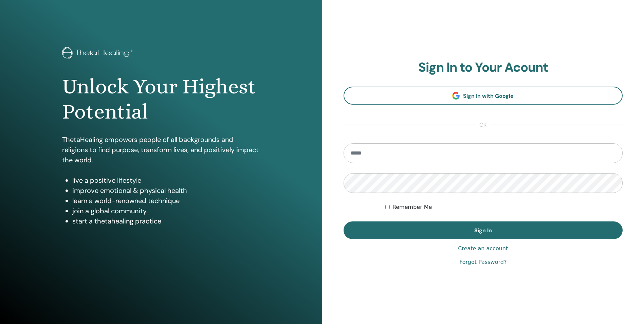 The image size is (644, 324). What do you see at coordinates (166, 191) in the screenshot?
I see `li: improve emotional & physical health` at bounding box center [166, 191].